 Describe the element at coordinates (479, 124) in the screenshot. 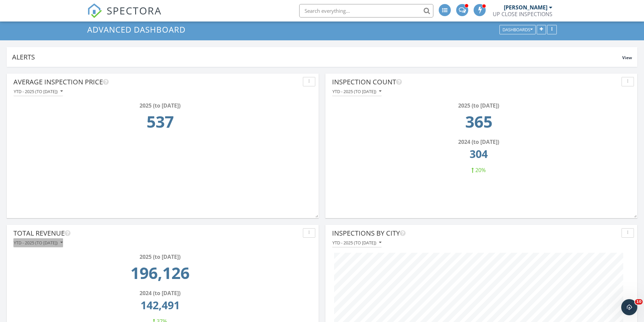

I see `td: 365` at that location.